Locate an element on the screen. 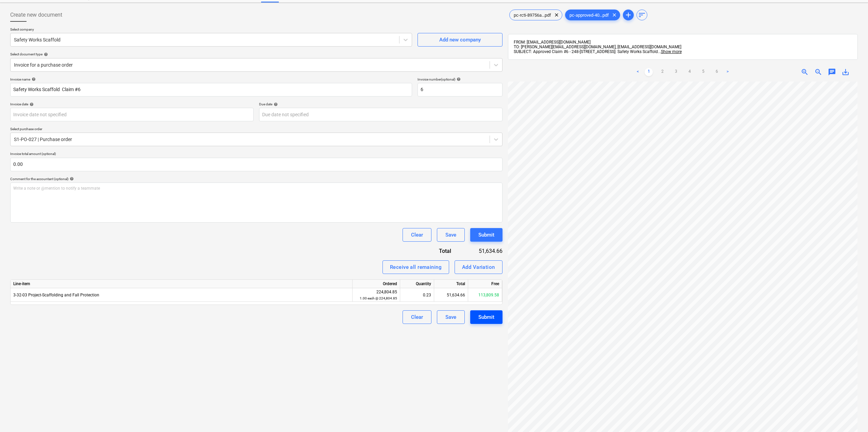 The width and height of the screenshot is (868, 432). div: 224,804.85 is located at coordinates (376, 295).